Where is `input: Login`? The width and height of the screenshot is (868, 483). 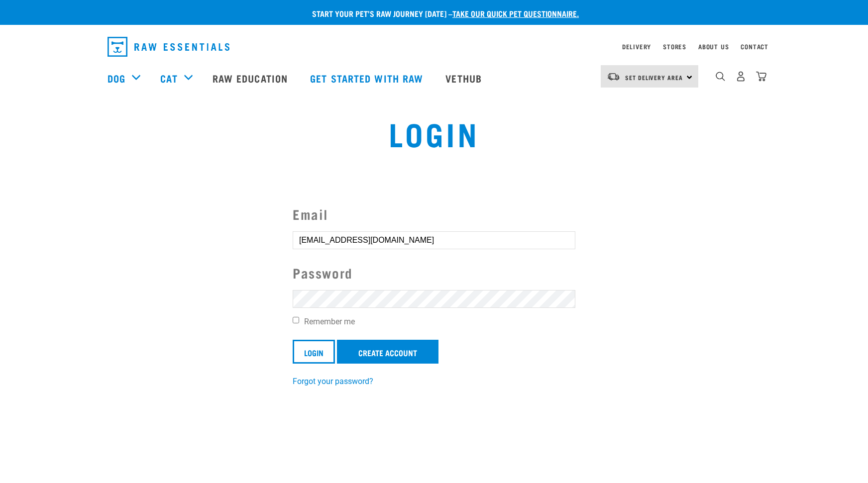 input: Login is located at coordinates (314, 352).